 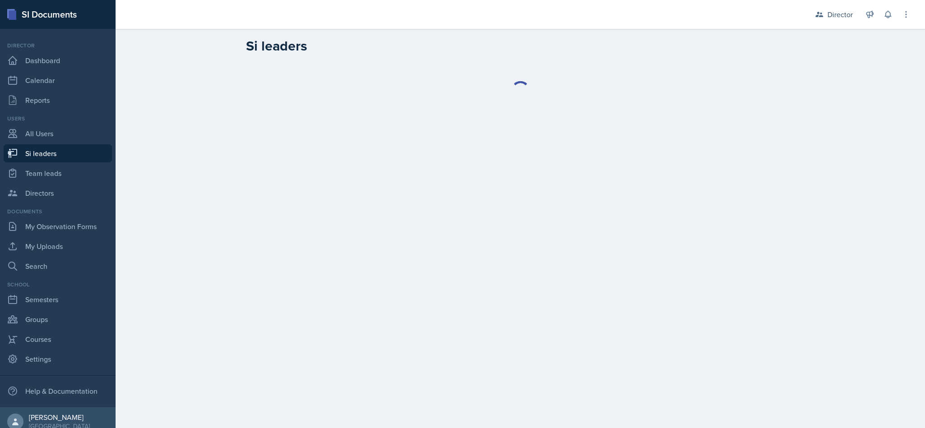 What do you see at coordinates (58, 227) in the screenshot?
I see `a: My Observation Forms` at bounding box center [58, 227].